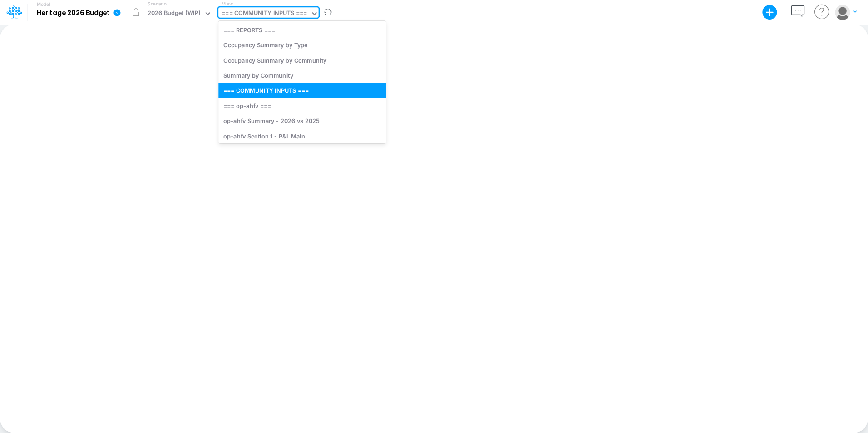 The width and height of the screenshot is (868, 433). I want to click on div: Occupancy Summary by Type, so click(302, 45).